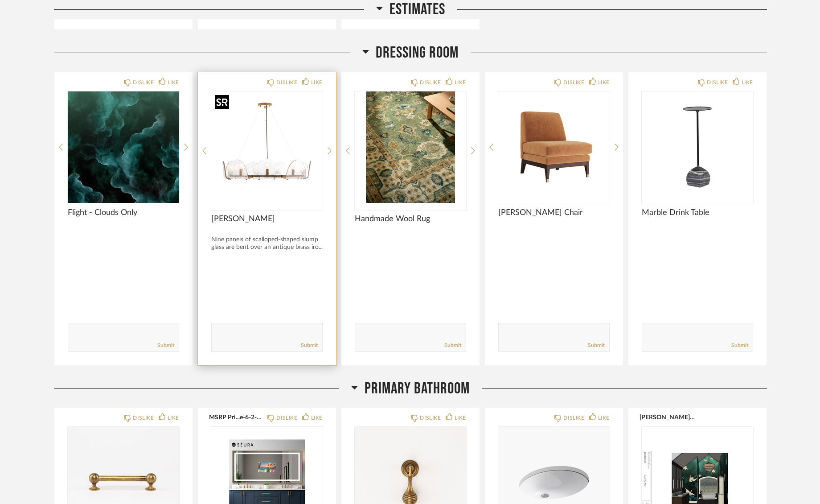 The height and width of the screenshot is (504, 820). What do you see at coordinates (417, 53) in the screenshot?
I see `span: Dressing Room` at bounding box center [417, 53].